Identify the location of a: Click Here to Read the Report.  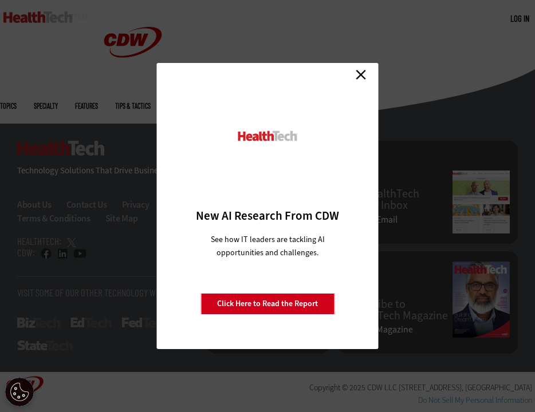
(267, 304).